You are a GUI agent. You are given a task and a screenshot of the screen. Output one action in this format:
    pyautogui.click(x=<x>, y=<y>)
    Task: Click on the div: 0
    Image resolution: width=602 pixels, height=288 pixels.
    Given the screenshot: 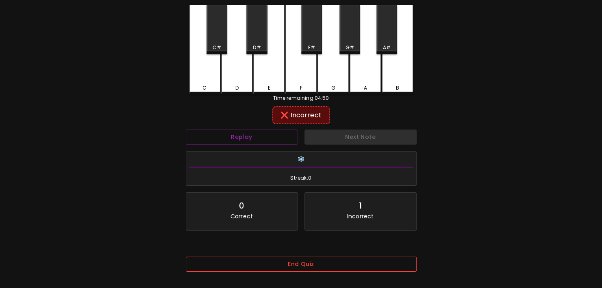 What is the action you would take?
    pyautogui.click(x=242, y=205)
    